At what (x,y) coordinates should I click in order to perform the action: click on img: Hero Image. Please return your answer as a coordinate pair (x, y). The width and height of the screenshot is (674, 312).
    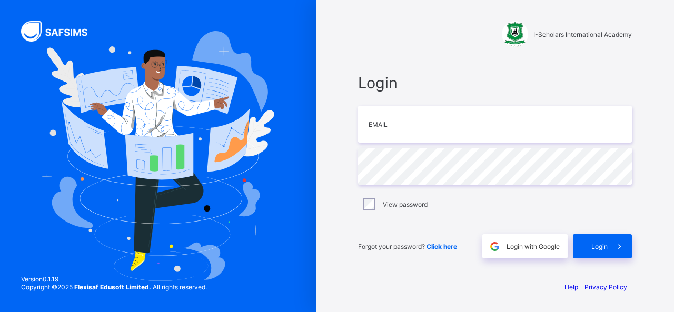
    Looking at the image, I should click on (157, 156).